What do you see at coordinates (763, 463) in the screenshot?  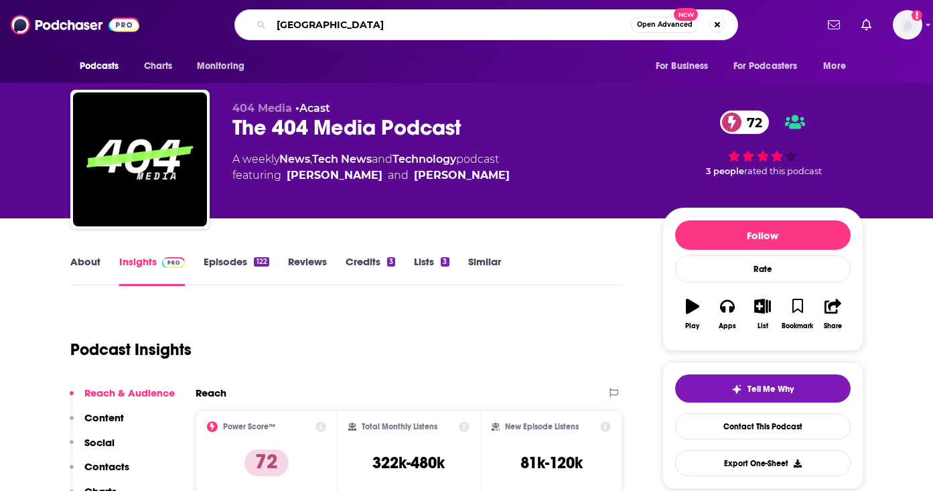 I see `button: Export One-Sheet` at bounding box center [763, 463].